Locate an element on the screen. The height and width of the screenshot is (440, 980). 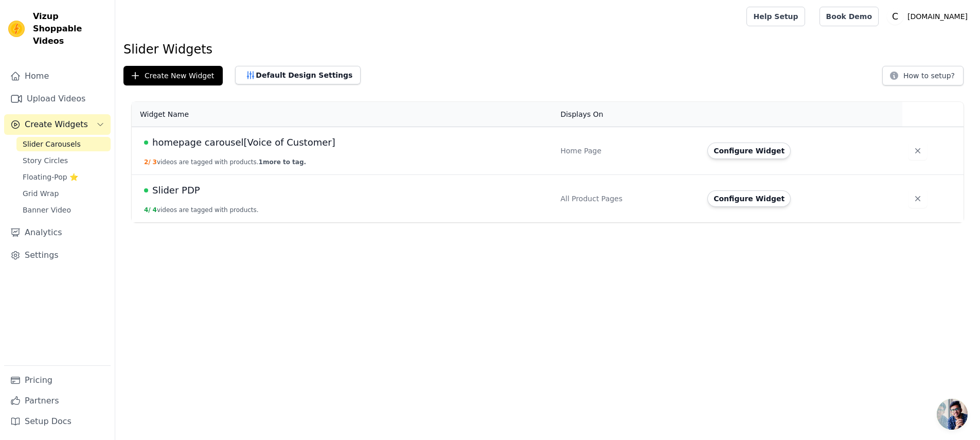
a: Book Demo is located at coordinates (849, 17).